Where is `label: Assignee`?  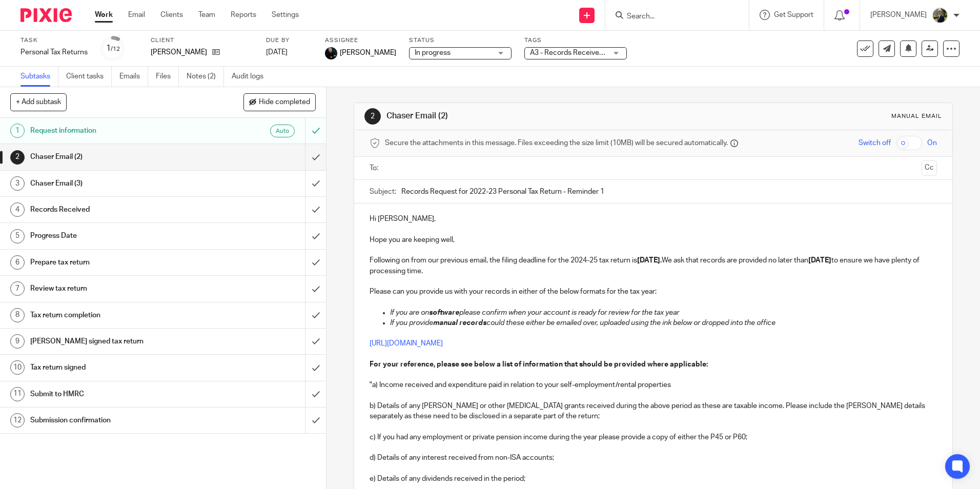 label: Assignee is located at coordinates (360, 40).